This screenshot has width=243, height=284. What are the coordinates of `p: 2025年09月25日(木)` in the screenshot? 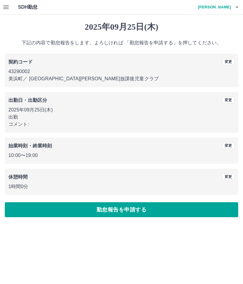 It's located at (122, 110).